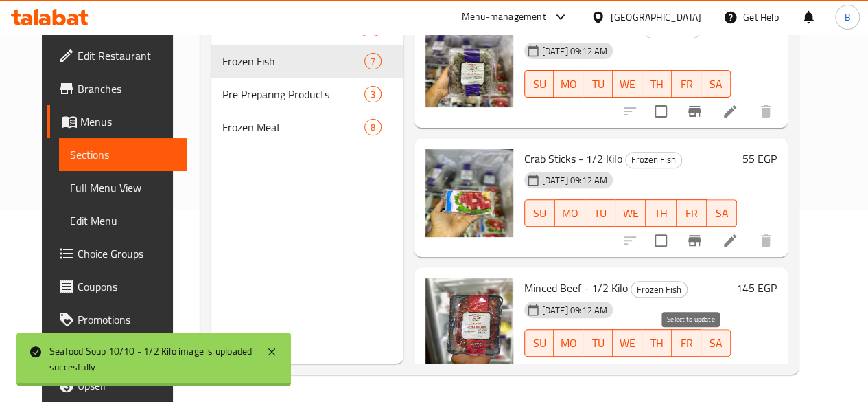 The height and width of the screenshot is (402, 868). What do you see at coordinates (308, 78) in the screenshot?
I see `nav: Menu sections` at bounding box center [308, 78].